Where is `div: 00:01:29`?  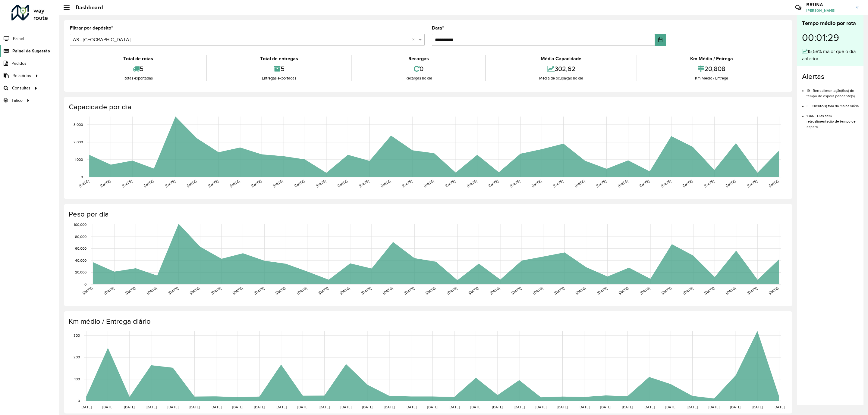 div: 00:01:29 is located at coordinates (830, 38).